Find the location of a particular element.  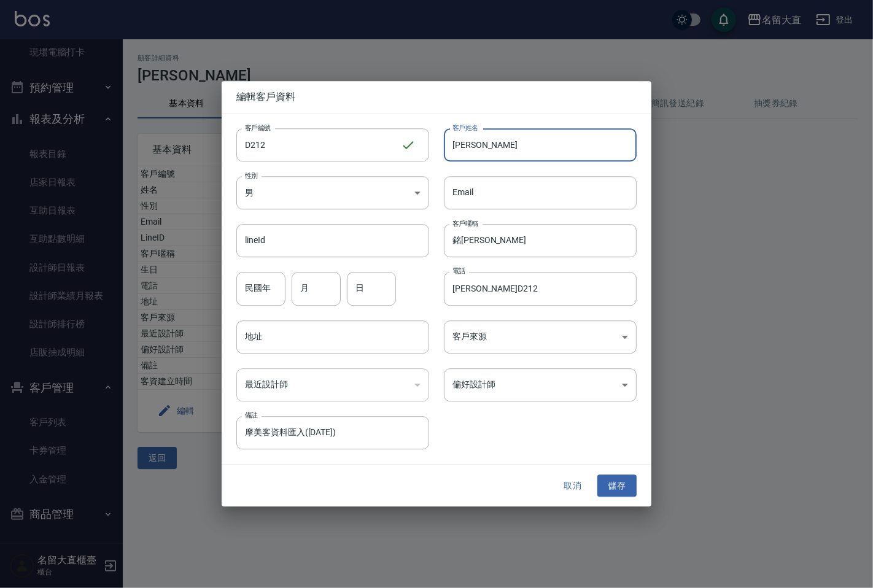

label: 客戶暱稱 is located at coordinates (465, 224).